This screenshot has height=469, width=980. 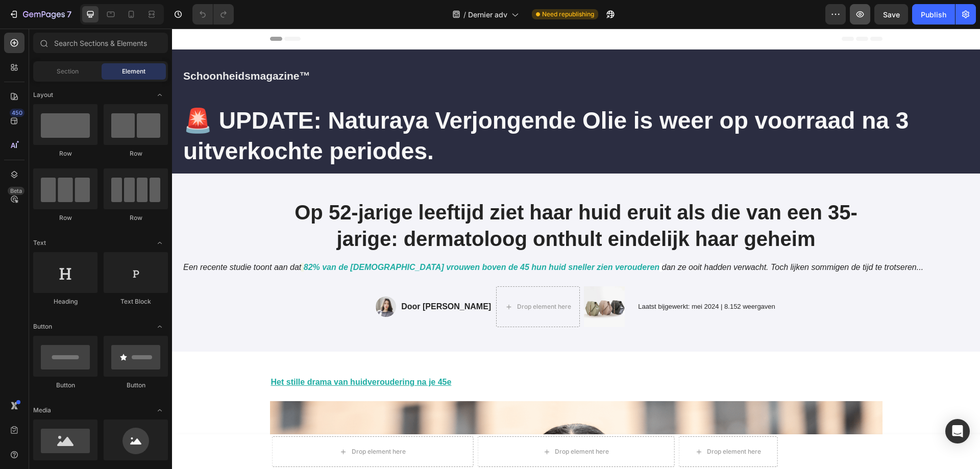 I want to click on strong: 🚨 UPDATE: Naturaya Verjongende Olie is weer op voorraad na 3 uitverkochte periodes., so click(x=374, y=107).